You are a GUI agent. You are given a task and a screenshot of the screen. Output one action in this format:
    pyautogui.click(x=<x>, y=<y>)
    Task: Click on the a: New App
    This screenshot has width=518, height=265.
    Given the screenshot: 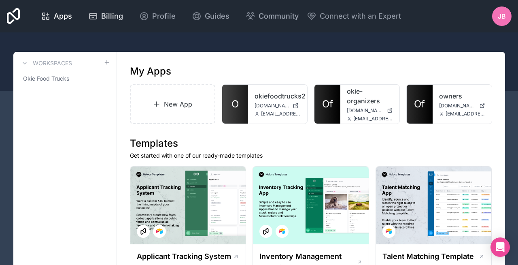 What is the action you would take?
    pyautogui.click(x=173, y=104)
    